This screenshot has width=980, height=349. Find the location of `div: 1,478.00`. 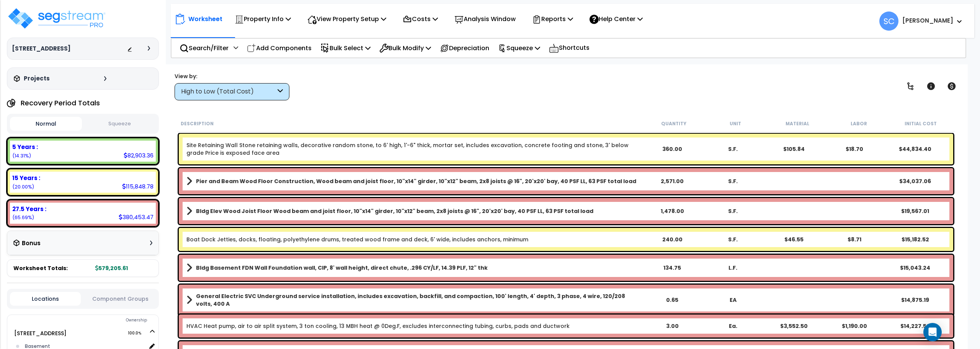

div: 1,478.00 is located at coordinates (672, 211).